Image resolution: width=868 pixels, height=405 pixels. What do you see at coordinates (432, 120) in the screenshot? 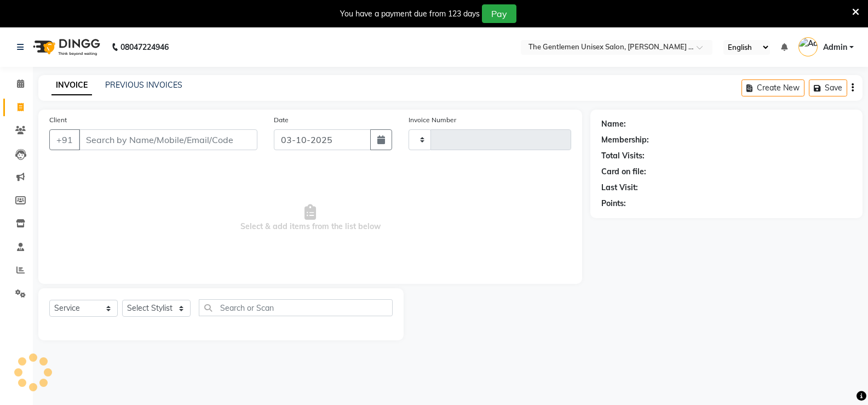
I see `label: Invoice Number` at bounding box center [432, 120].